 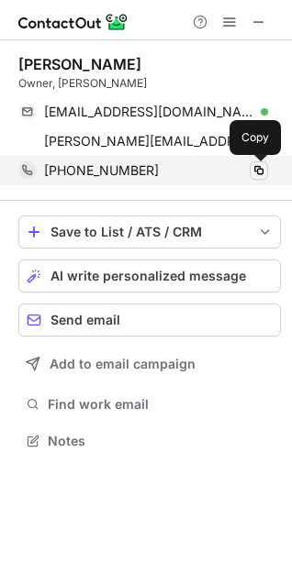 What do you see at coordinates (150, 232) in the screenshot?
I see `button: save-profile-one-click` at bounding box center [150, 232].